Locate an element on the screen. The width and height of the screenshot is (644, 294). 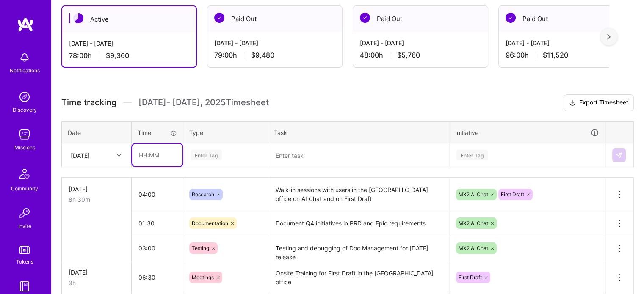
img: bell is located at coordinates (24, 57).